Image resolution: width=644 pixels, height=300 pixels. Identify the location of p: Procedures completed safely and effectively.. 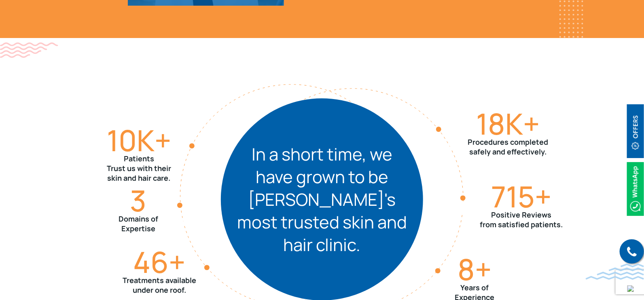
(508, 147).